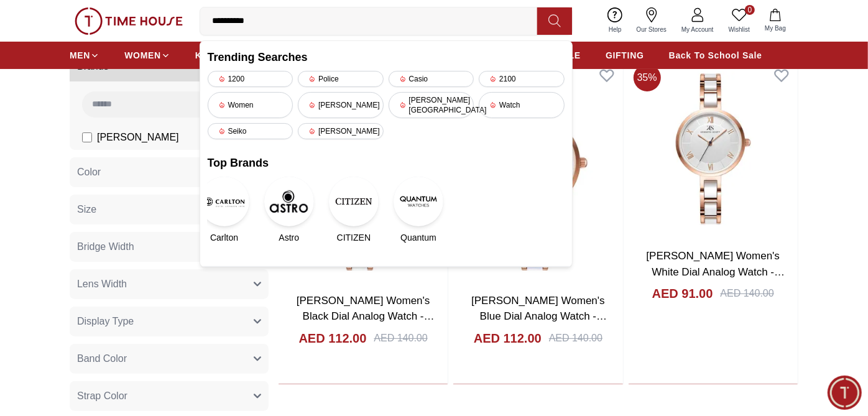  What do you see at coordinates (169, 209) in the screenshot?
I see `button: Size` at bounding box center [169, 209].